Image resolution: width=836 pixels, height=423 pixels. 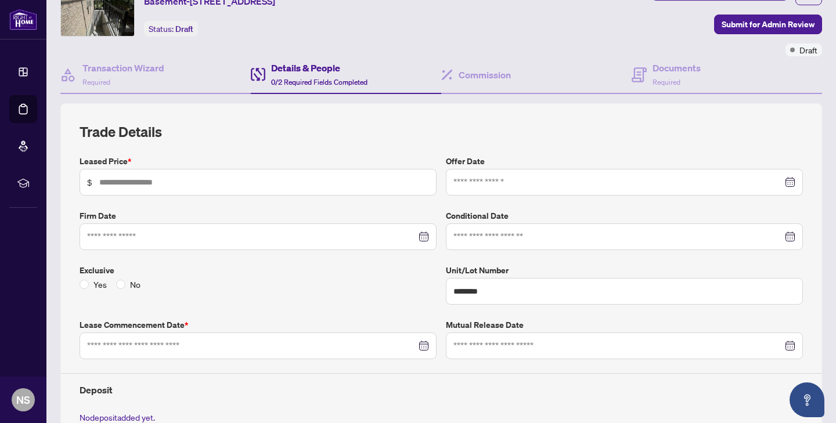 What do you see at coordinates (768, 24) in the screenshot?
I see `span: Submit for Admin Review` at bounding box center [768, 24].